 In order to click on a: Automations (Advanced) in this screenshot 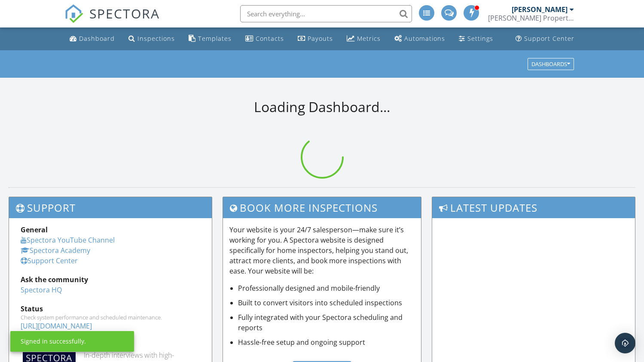, I will do `click(420, 39)`.